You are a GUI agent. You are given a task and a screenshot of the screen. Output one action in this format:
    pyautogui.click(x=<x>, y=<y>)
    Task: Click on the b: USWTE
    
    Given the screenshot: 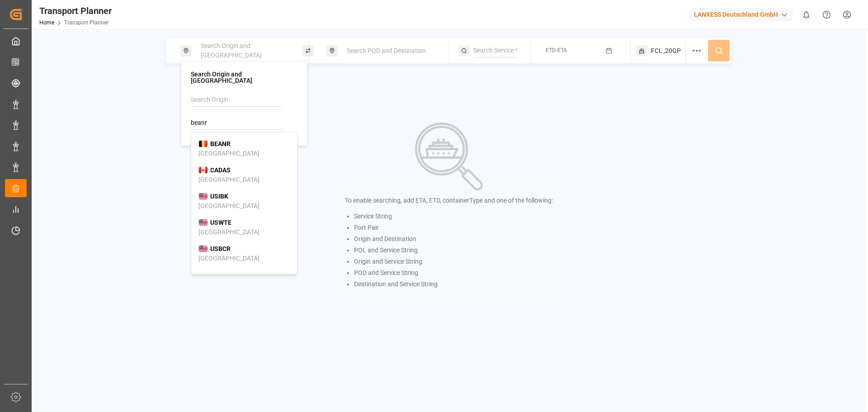 What is the action you would take?
    pyautogui.click(x=220, y=223)
    